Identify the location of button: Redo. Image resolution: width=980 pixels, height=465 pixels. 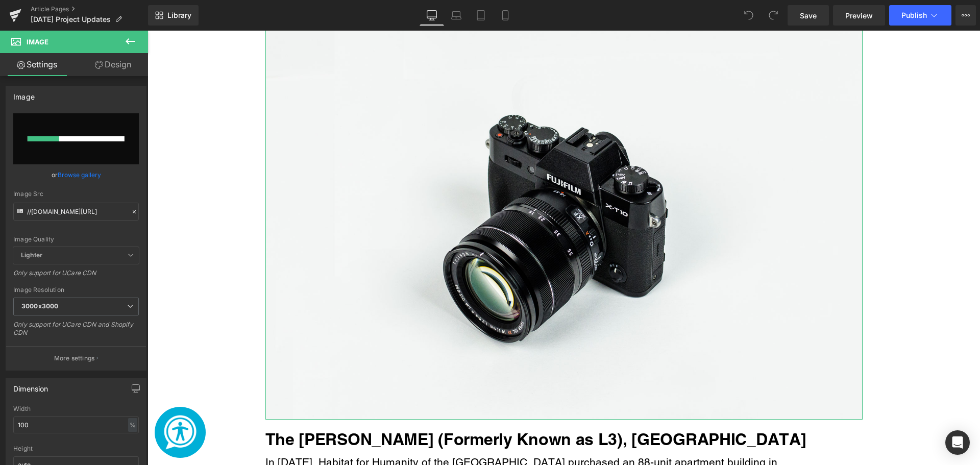
(773, 15).